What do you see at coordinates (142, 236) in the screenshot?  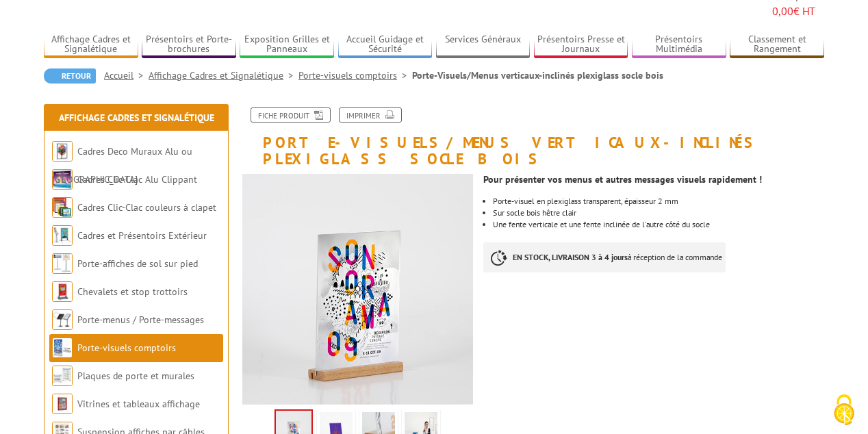 I see `a: Cadres et Présentoirs Extérieur` at bounding box center [142, 236].